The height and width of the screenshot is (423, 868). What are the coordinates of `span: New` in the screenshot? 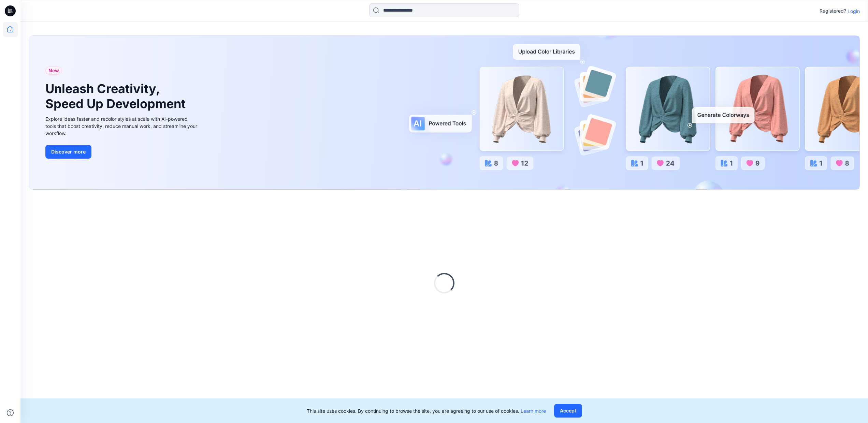 It's located at (53, 71).